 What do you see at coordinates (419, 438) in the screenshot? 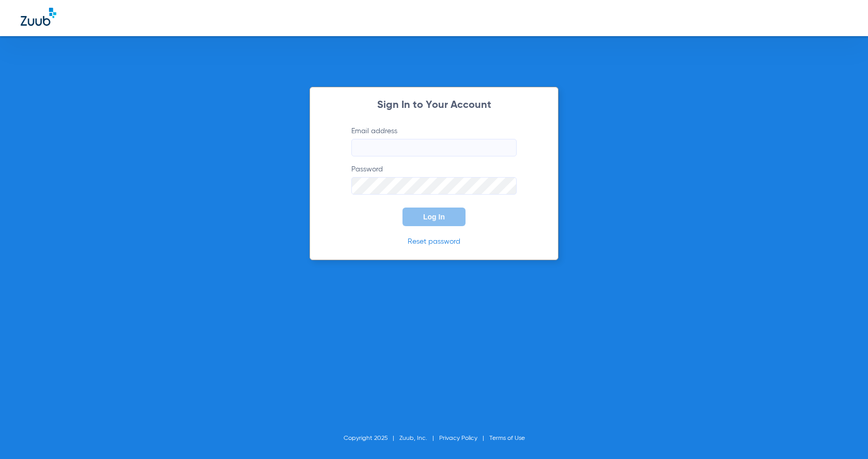
I see `li: Zuub, Inc.` at bounding box center [419, 438].